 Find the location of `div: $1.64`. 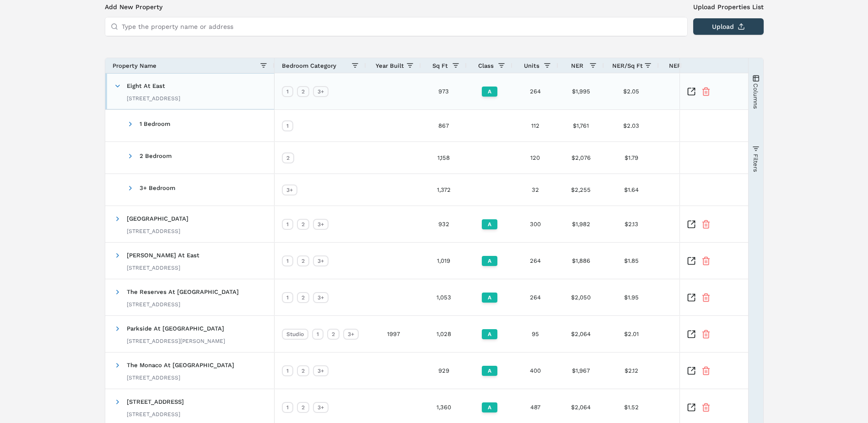

div: $1.64 is located at coordinates (631, 189).